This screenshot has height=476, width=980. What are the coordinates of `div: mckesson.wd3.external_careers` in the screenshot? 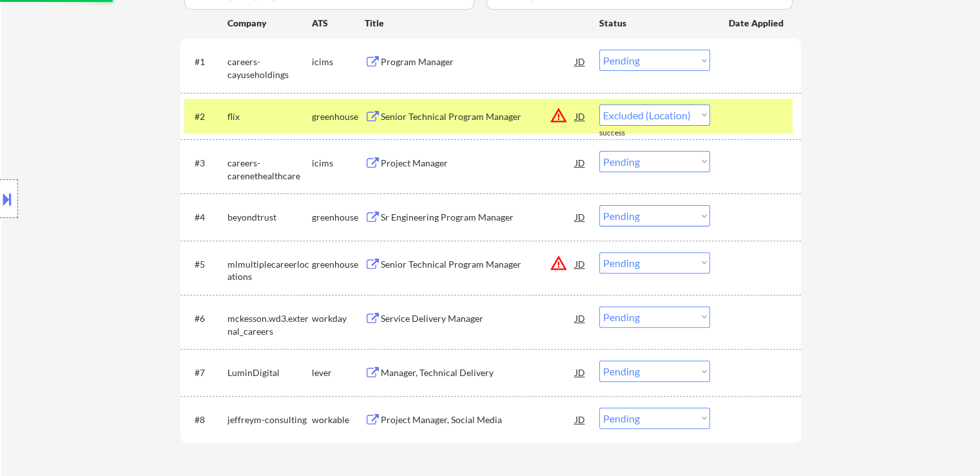 It's located at (269, 324).